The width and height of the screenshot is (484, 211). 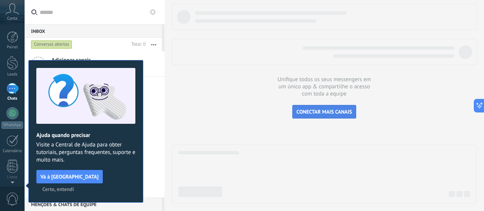 What do you see at coordinates (58, 189) in the screenshot?
I see `button: Certo, entendi` at bounding box center [58, 189].